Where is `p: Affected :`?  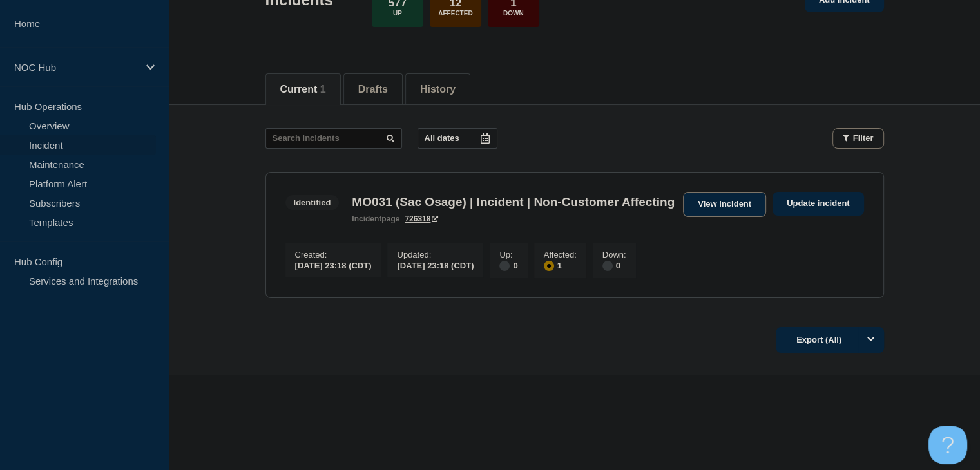 p: Affected : is located at coordinates (560, 254).